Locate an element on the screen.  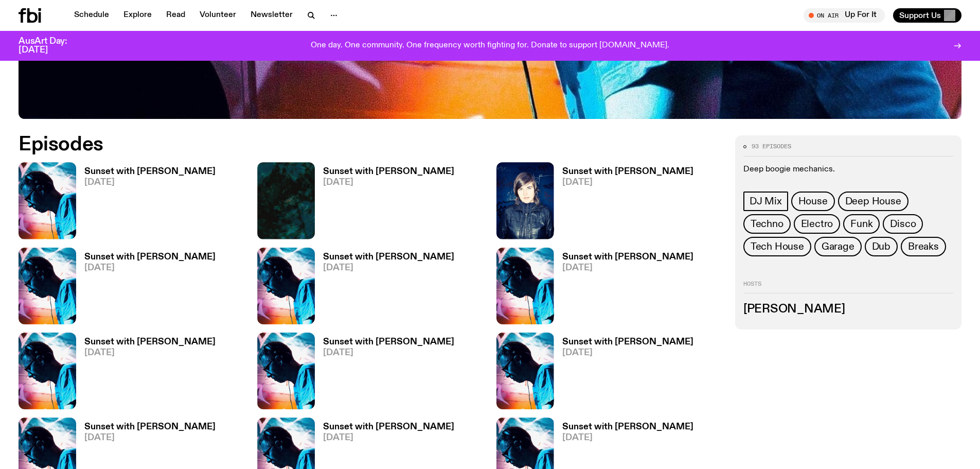
a: Breaks is located at coordinates (924, 247).